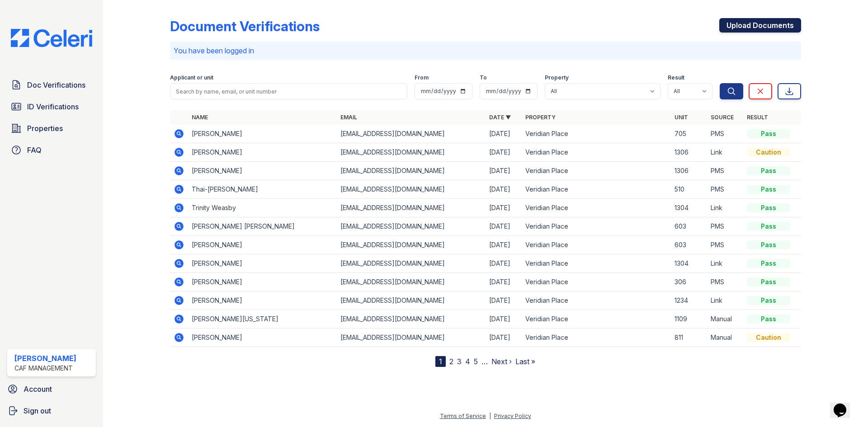  Describe the element at coordinates (689, 189) in the screenshot. I see `td: 510` at that location.